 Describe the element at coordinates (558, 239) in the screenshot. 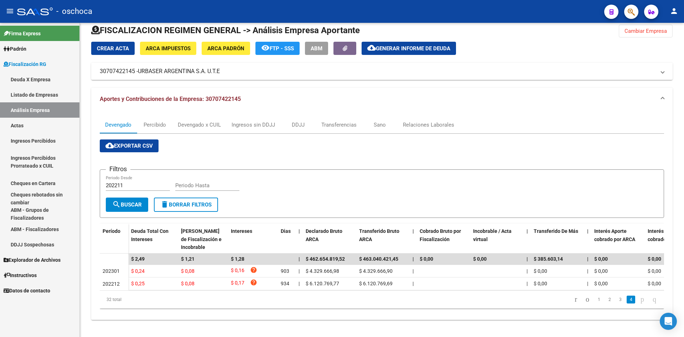

I see `datatable-header-cell: Transferido De Más` at that location.